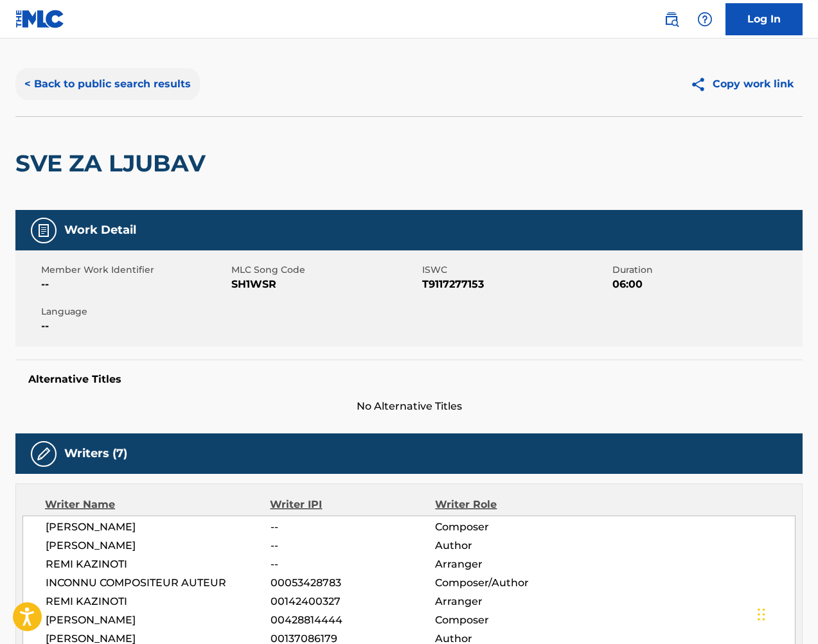 The image size is (818, 644). Describe the element at coordinates (113, 163) in the screenshot. I see `h2: SVE ZA LJUBAV` at that location.